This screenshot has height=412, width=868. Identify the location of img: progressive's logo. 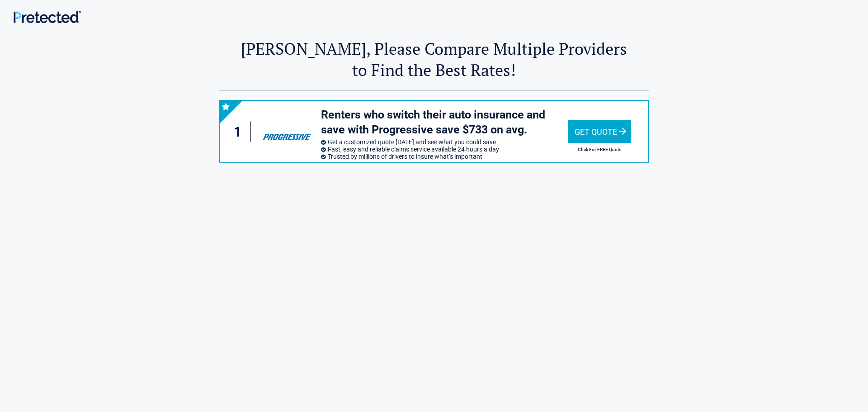
(288, 132).